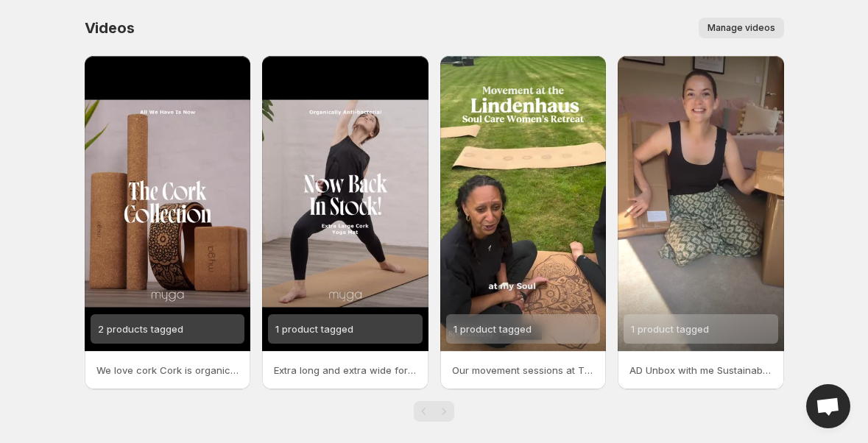 This screenshot has height=443, width=868. What do you see at coordinates (110, 28) in the screenshot?
I see `span: Videos` at bounding box center [110, 28].